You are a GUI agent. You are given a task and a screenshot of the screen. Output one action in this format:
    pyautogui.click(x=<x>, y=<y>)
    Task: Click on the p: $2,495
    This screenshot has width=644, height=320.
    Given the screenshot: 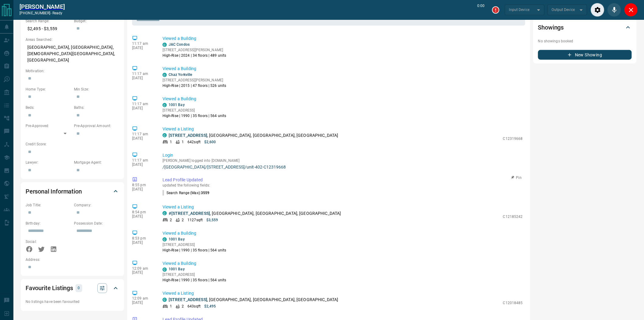 What is the action you would take?
    pyautogui.click(x=210, y=307)
    